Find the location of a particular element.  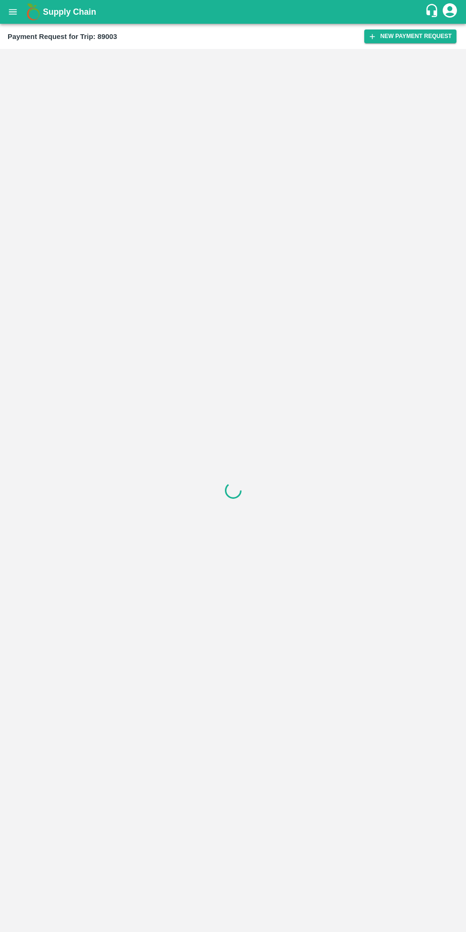

b: Supply Chain is located at coordinates (69, 12).